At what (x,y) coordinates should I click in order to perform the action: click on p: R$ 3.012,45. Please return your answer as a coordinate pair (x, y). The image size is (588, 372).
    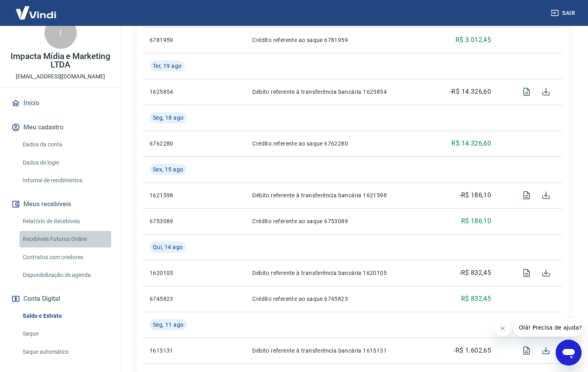
    Looking at the image, I should click on (473, 40).